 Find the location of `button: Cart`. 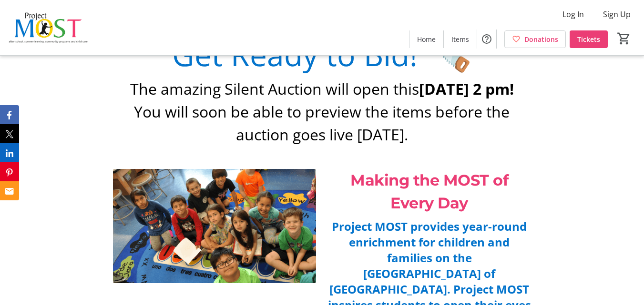

button: Cart is located at coordinates (624, 39).